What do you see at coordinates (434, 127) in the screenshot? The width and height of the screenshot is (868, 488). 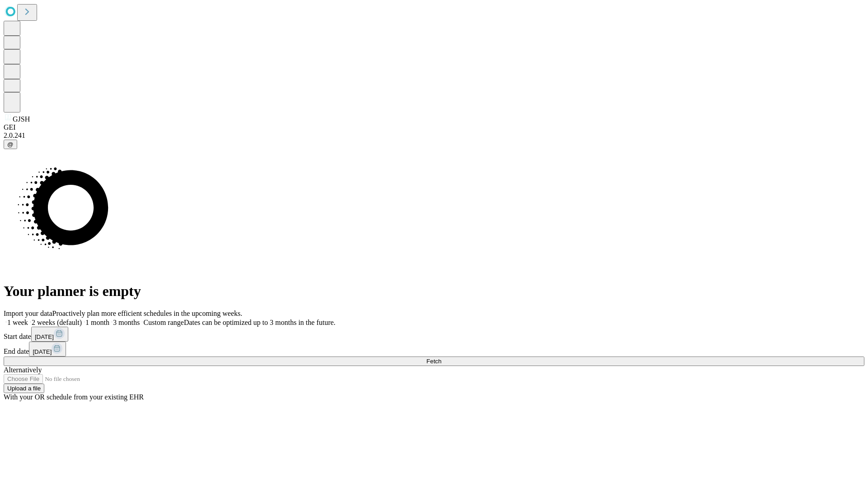 I see `div: GEI` at bounding box center [434, 127].